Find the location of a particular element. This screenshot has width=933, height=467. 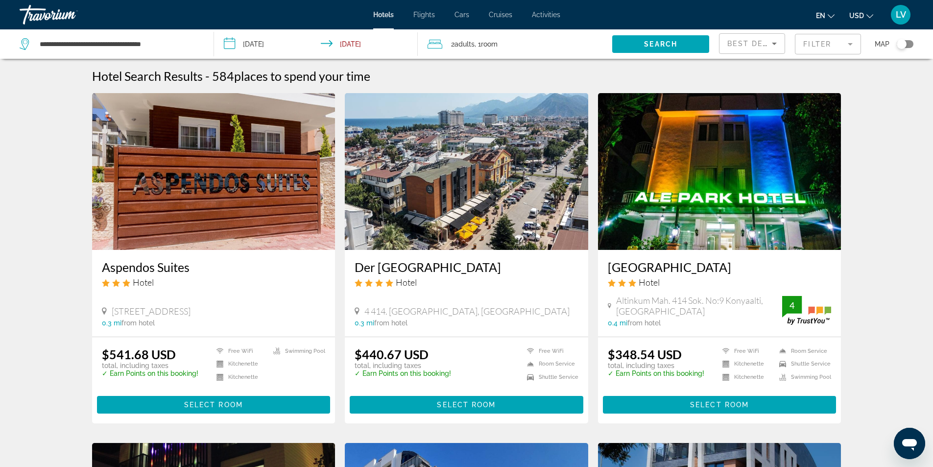

span: Activities is located at coordinates (546, 15).